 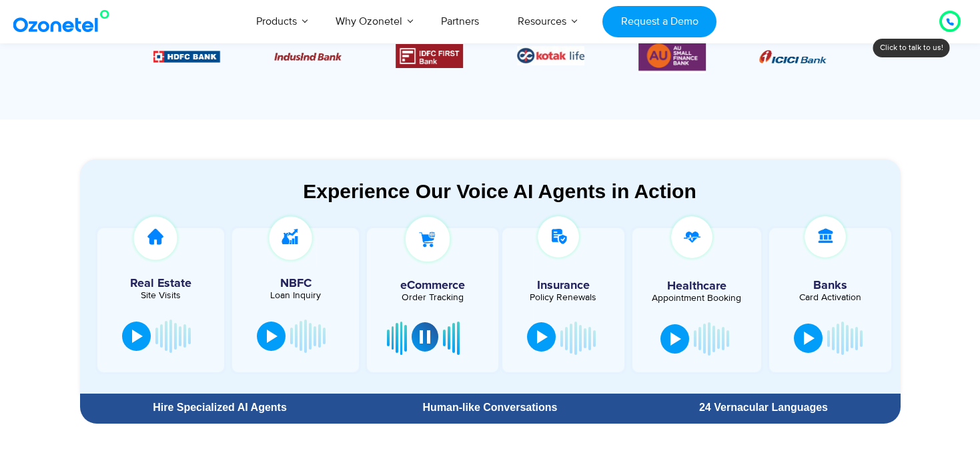 What do you see at coordinates (551, 55) in the screenshot?
I see `img: Picture26.jpg` at bounding box center [551, 55].